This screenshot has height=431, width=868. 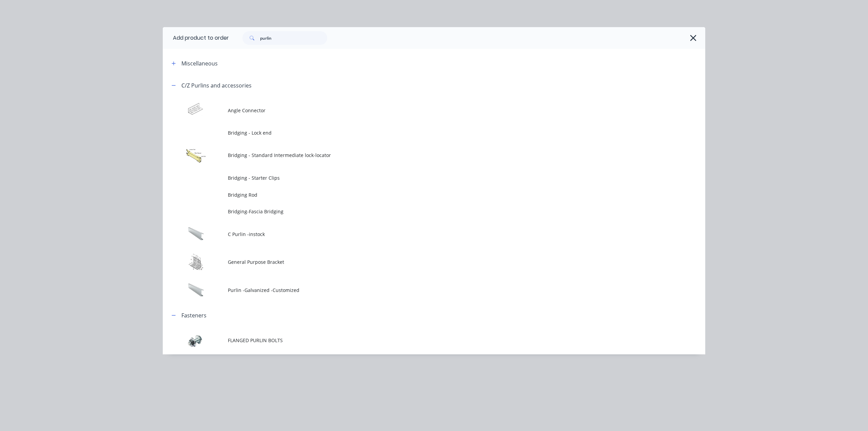 What do you see at coordinates (418, 234) in the screenshot?
I see `span: C Purlin -instock` at bounding box center [418, 234].